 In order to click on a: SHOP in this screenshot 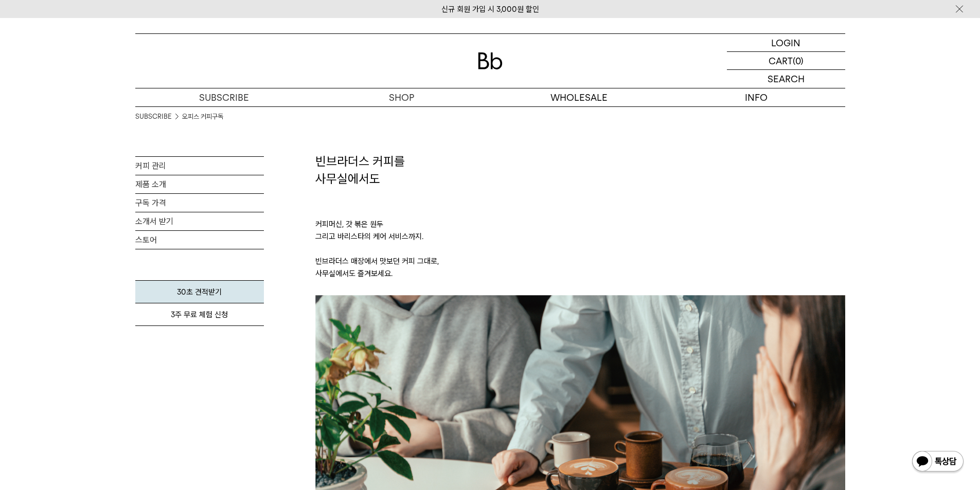, I will do `click(401, 97)`.